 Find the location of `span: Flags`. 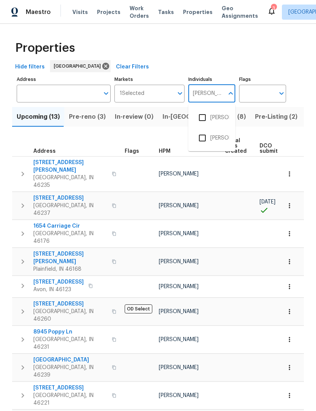

span: Flags is located at coordinates (132, 151).